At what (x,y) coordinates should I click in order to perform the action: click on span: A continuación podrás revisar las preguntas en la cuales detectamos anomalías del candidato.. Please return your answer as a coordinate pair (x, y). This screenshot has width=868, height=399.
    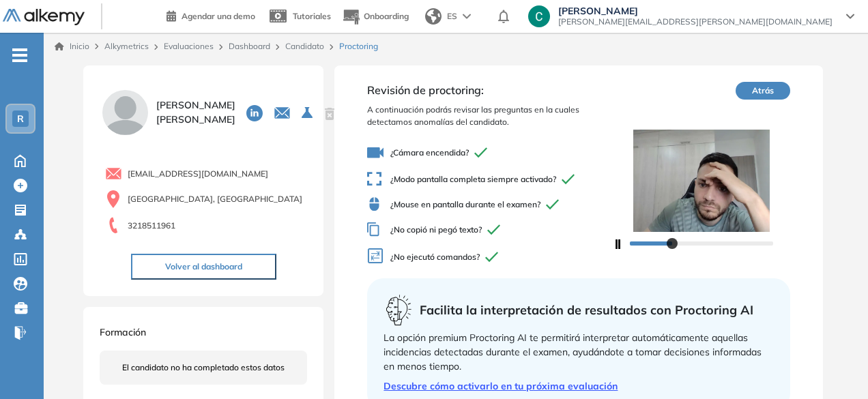
    Looking at the image, I should click on (489, 116).